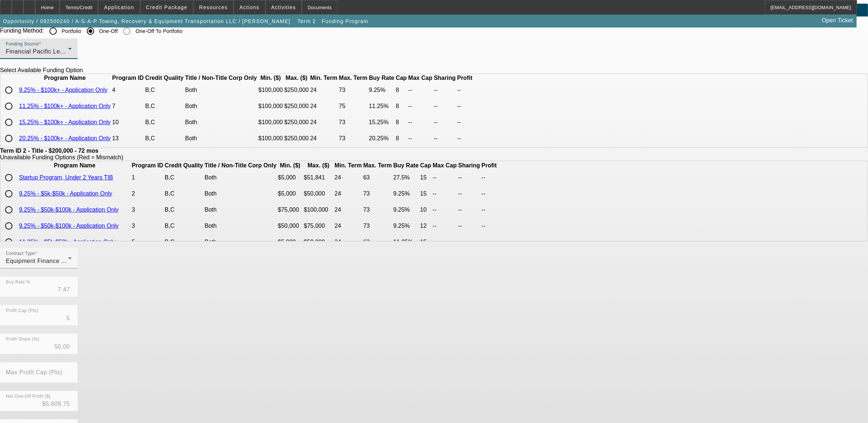 This screenshot has width=868, height=423. What do you see at coordinates (377, 242) in the screenshot?
I see `td: 63` at bounding box center [377, 242].